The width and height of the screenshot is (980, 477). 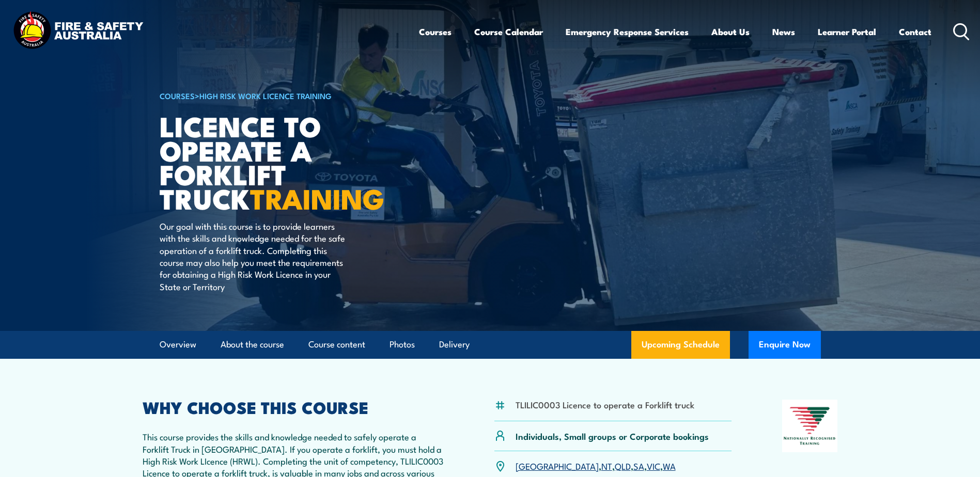 I want to click on a: SA, so click(x=638, y=466).